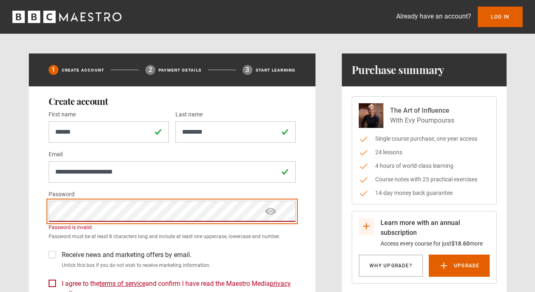 The image size is (535, 292). Describe the element at coordinates (422, 111) in the screenshot. I see `p: The Art of Influence` at that location.